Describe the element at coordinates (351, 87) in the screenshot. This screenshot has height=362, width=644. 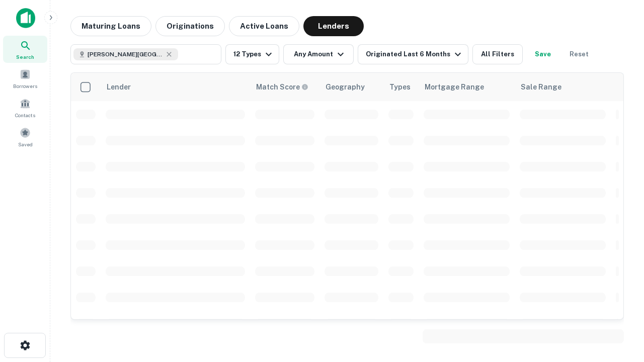
I see `th: Geography` at that location.